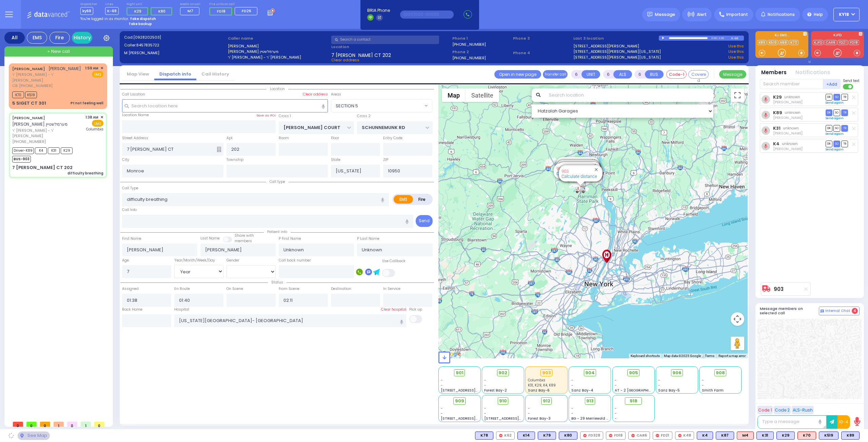 The image size is (868, 442). I want to click on button: Notifications, so click(812, 73).